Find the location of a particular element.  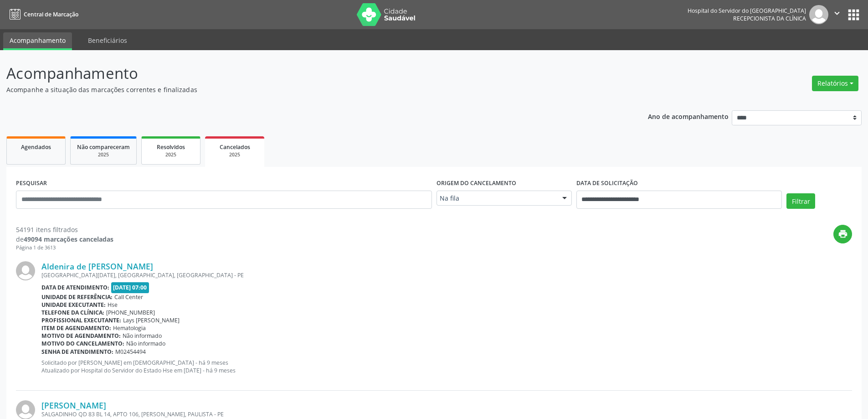

b: Profissional executante: is located at coordinates (81, 320).